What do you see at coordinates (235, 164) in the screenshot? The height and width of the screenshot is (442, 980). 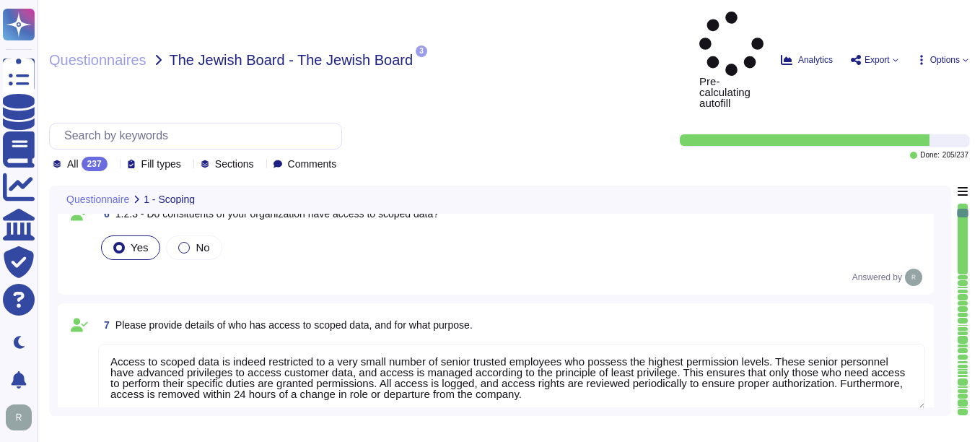 I see `span: Sections` at bounding box center [235, 164].